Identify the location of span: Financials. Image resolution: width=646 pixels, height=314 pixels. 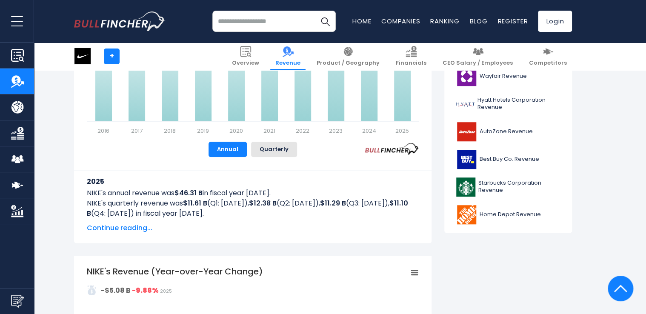
(411, 63).